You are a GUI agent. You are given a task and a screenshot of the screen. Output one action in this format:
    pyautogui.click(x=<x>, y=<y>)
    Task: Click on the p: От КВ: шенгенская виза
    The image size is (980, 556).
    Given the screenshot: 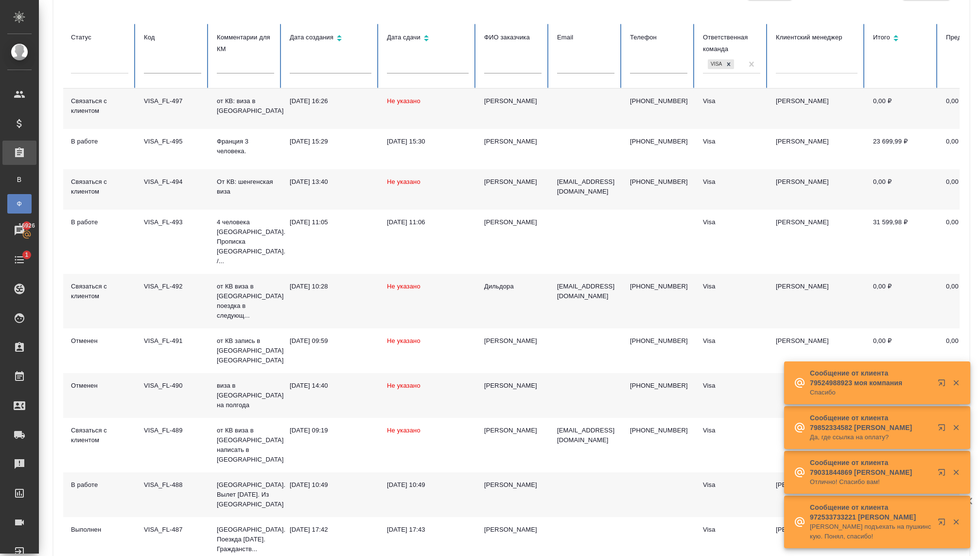 What is the action you would take?
    pyautogui.click(x=246, y=187)
    